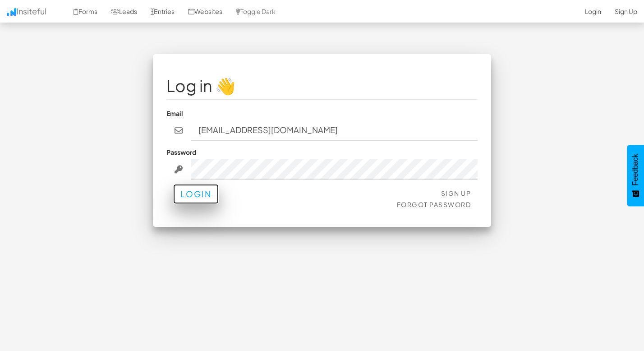 Image resolution: width=644 pixels, height=351 pixels. I want to click on label: Email, so click(174, 113).